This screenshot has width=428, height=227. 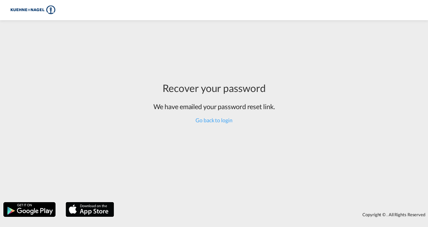 What do you see at coordinates (214, 88) in the screenshot?
I see `div: Recover your password` at bounding box center [214, 88].